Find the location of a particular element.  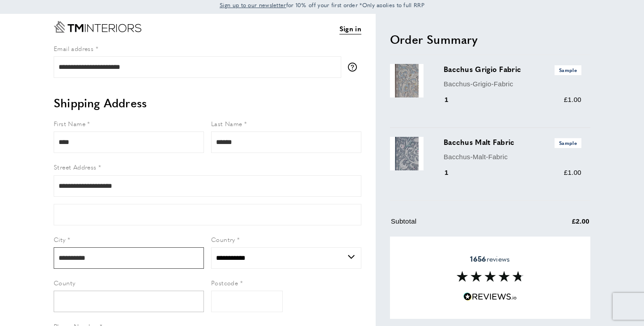

img: Reviews section is located at coordinates (490, 276).